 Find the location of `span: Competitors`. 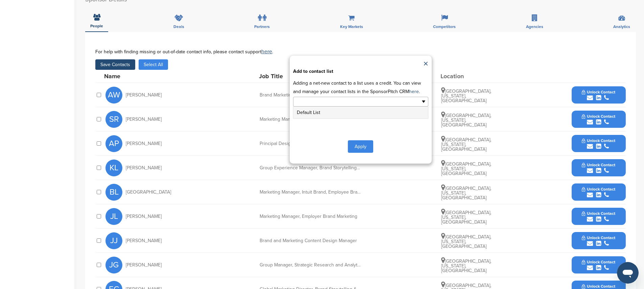

span: Competitors is located at coordinates (444, 27).